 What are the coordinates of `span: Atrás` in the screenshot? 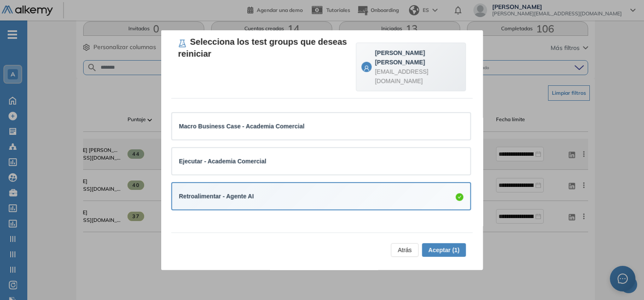 It's located at (405, 250).